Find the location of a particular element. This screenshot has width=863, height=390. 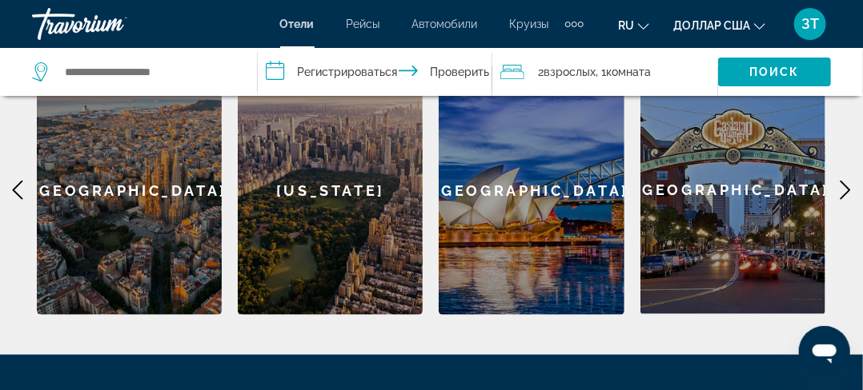

a: Отели is located at coordinates (297, 24).